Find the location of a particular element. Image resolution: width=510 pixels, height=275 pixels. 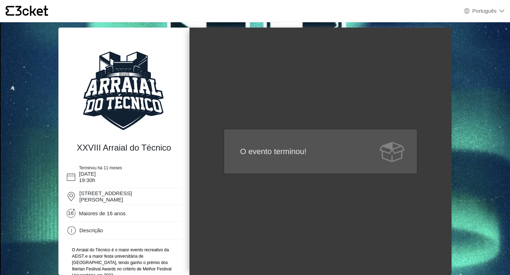

p: O evento terminou! is located at coordinates (306, 152).